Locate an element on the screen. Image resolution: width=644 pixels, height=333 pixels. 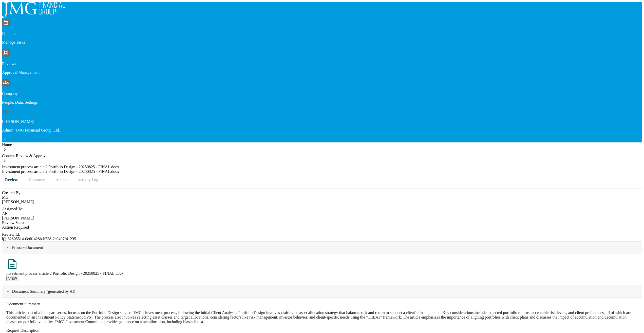
span: Primary Document is located at coordinates (27, 247).